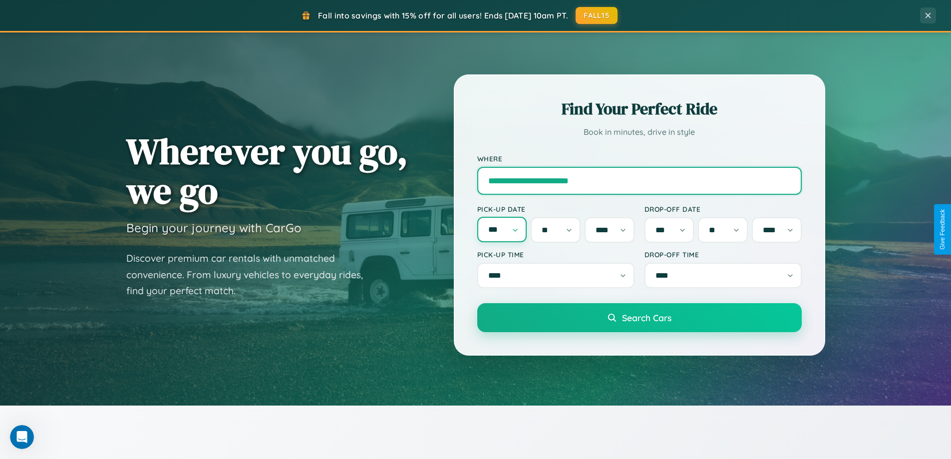  Describe the element at coordinates (556, 209) in the screenshot. I see `label: Pick-up Date` at that location.